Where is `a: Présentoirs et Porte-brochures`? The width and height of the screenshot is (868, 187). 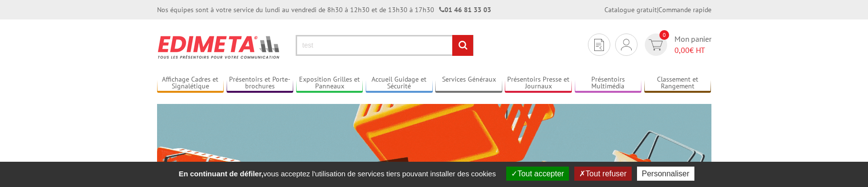 a: Présentoirs et Porte-brochures is located at coordinates (260, 83).